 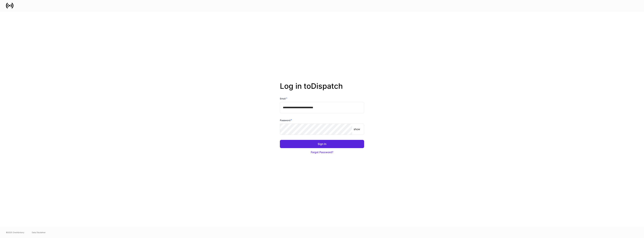 What do you see at coordinates (322, 152) in the screenshot?
I see `button: Forgot Password?` at bounding box center [322, 152].